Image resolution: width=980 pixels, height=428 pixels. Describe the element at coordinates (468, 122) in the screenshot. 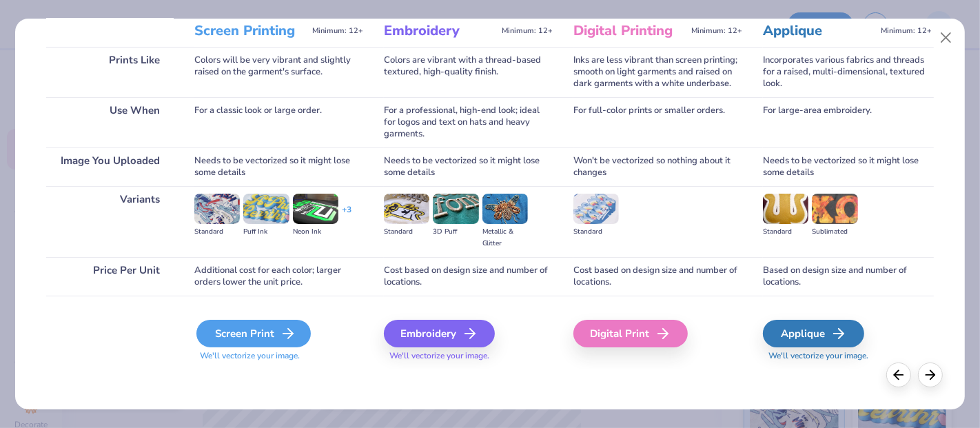

I see `div: For a professional, high-end look; ideal for logos and text on hats and heavy garments.` at that location.